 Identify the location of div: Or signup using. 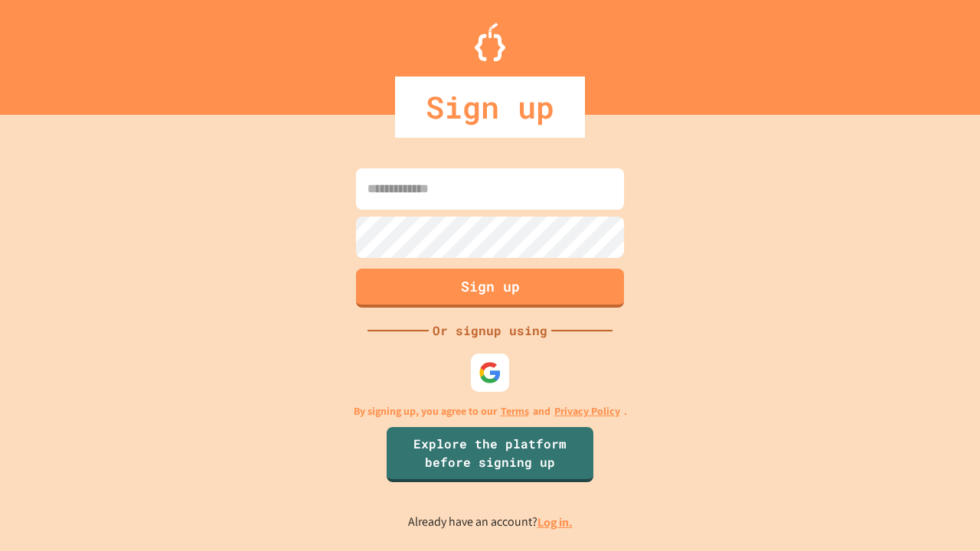
(490, 331).